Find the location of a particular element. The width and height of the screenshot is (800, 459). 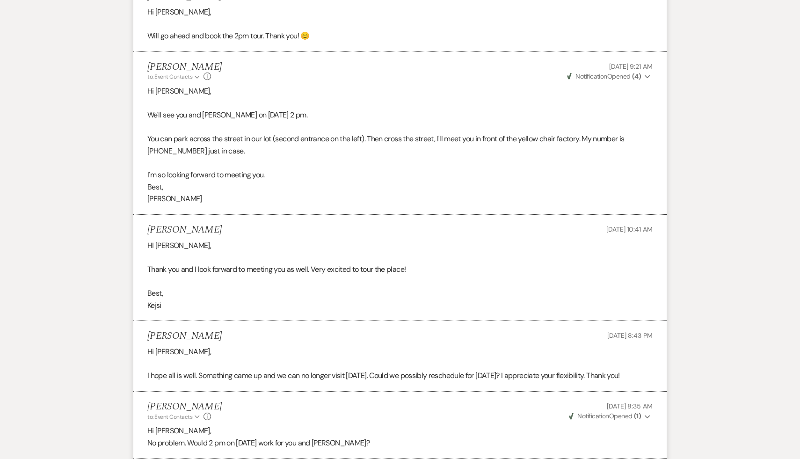

p: Will go ahead and book the 2pm tour. Thank you! 😊 is located at coordinates (400, 36).